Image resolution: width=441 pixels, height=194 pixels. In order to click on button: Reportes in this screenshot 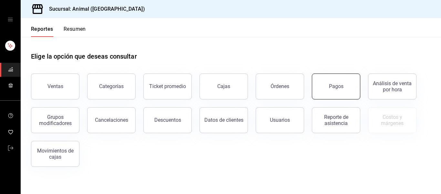, I will do `click(42, 31)`.